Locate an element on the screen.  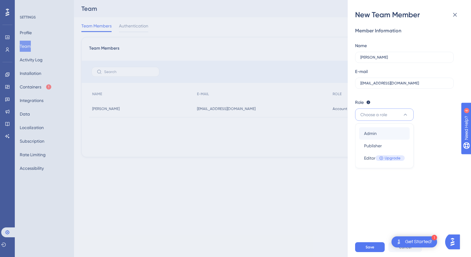
button: Admin is located at coordinates (384, 133).